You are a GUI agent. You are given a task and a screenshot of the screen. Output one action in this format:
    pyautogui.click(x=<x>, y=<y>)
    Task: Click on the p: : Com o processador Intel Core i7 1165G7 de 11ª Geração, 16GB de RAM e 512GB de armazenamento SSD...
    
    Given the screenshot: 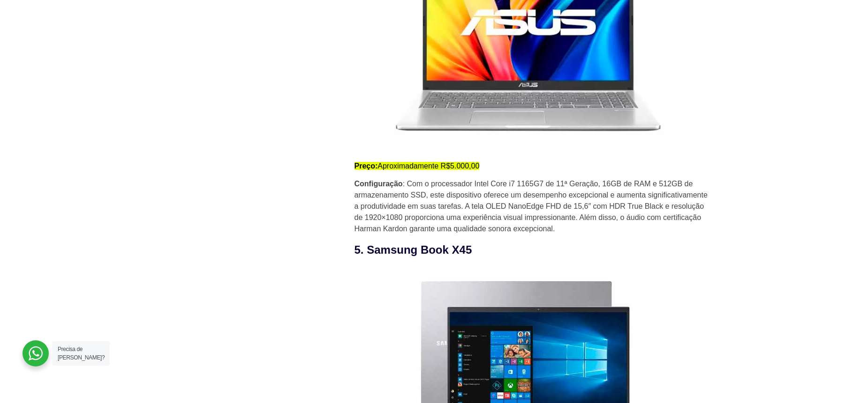 What is the action you would take?
    pyautogui.click(x=532, y=206)
    